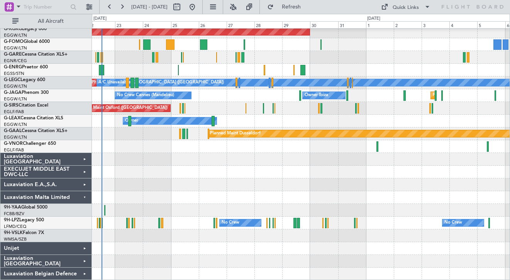  I want to click on span: G-GAAL, so click(13, 131).